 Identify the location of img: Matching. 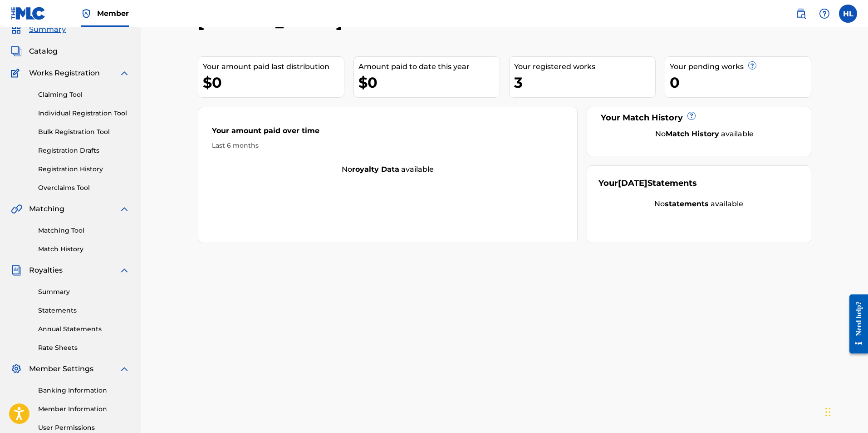
(16, 209).